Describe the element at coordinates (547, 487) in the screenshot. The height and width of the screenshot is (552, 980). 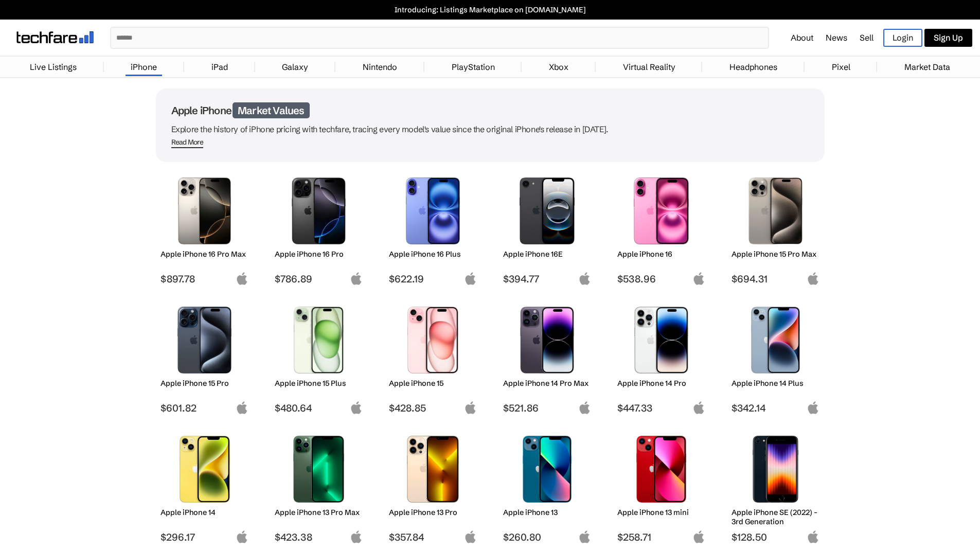
I see `a: iPhone 13 Apple iPhone 13 $260.80 apple-logo` at that location.